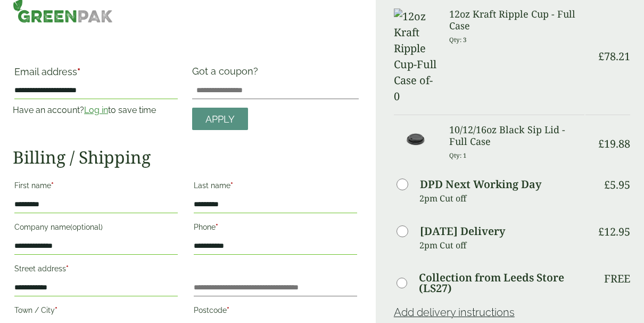 This screenshot has width=644, height=323. What do you see at coordinates (416, 56) in the screenshot?
I see `img: 12oz Kraft Ripple Cup-Full Case of-0` at bounding box center [416, 56].